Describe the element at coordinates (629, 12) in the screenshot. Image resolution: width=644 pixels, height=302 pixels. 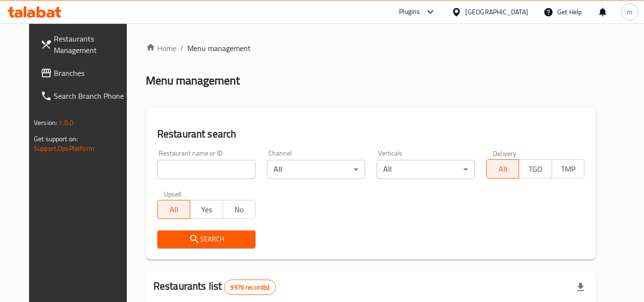
I see `span: m` at that location.